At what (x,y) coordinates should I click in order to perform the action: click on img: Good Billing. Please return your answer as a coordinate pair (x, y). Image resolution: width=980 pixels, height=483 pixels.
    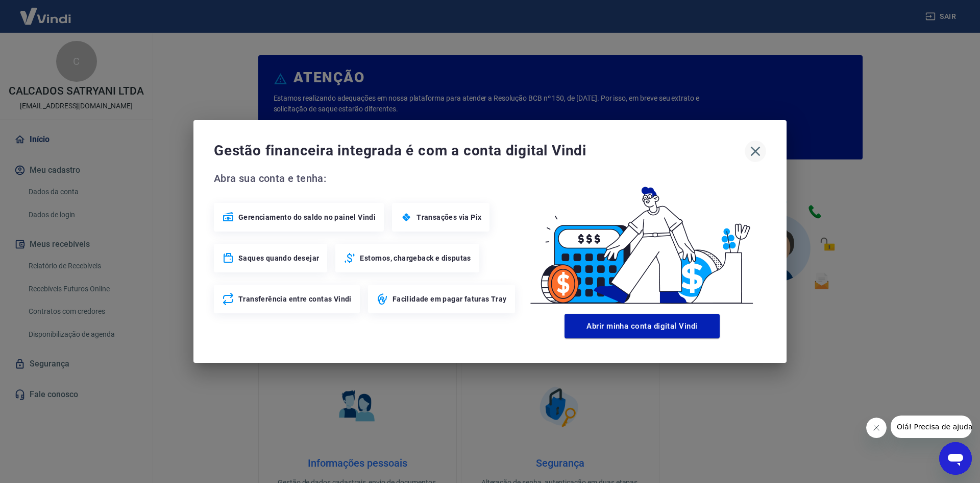
    Looking at the image, I should click on (642, 240).